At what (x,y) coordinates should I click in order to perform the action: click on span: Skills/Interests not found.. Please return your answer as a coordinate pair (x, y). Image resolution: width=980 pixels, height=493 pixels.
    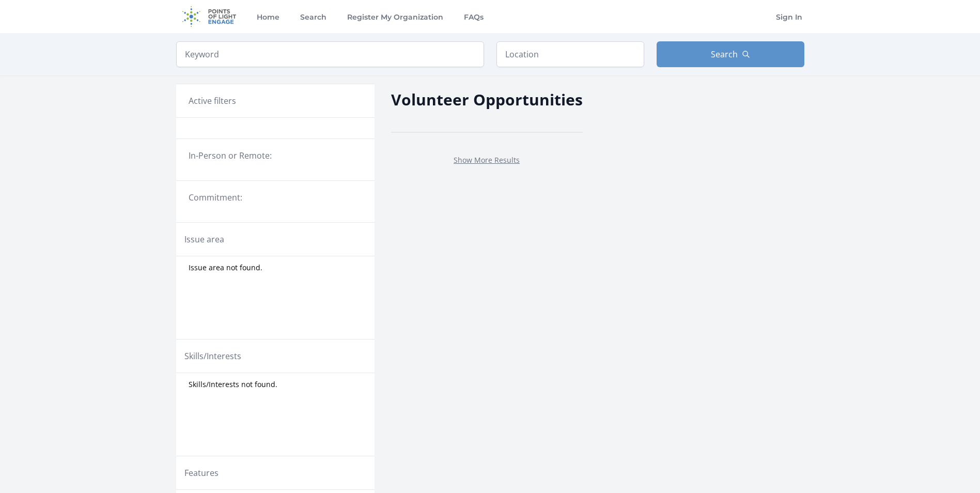
    Looking at the image, I should click on (233, 384).